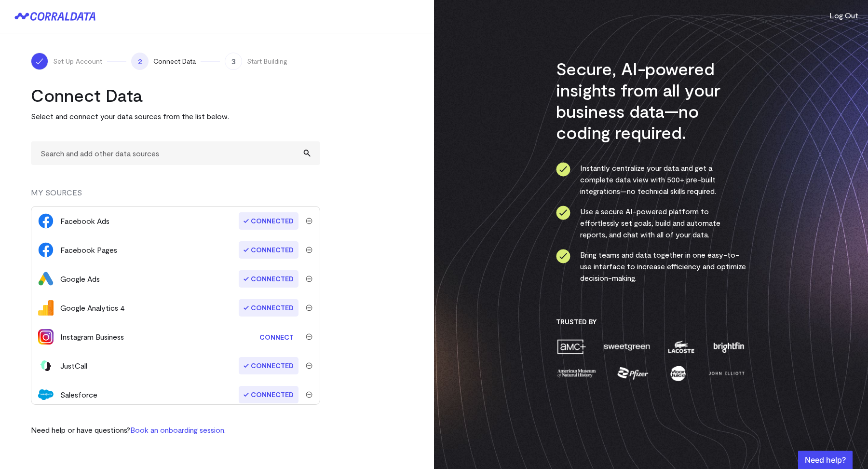  Describe the element at coordinates (175, 196) in the screenshot. I see `div: MY SOURCES` at that location.